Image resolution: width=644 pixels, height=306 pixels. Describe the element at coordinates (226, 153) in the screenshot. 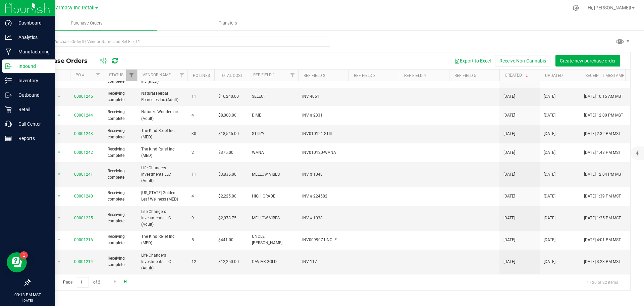

I see `span: $375.00` at that location.